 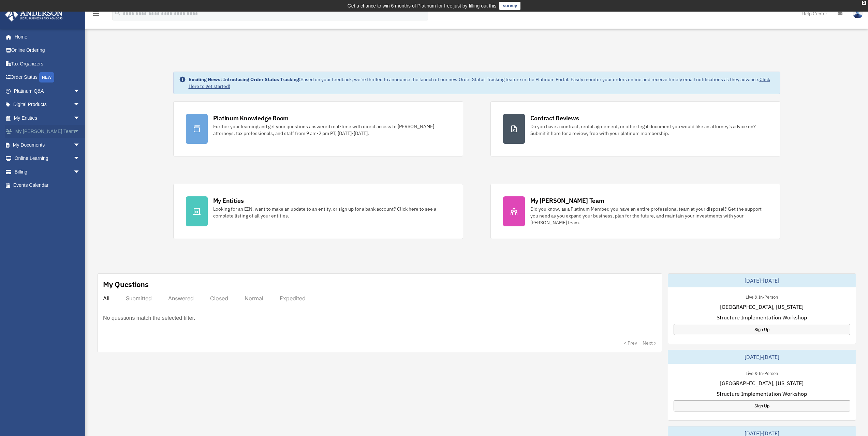 I want to click on a: Events Calendar, so click(x=47, y=186).